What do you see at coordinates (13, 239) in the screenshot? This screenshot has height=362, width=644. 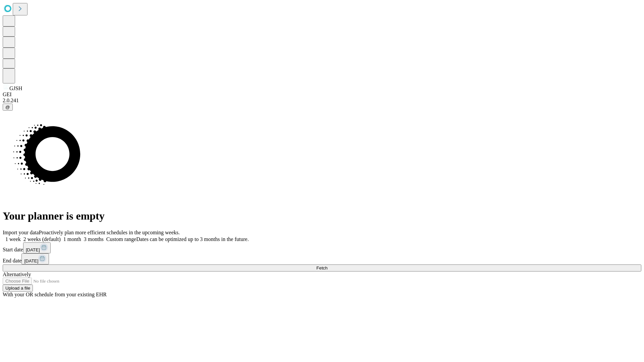 I see `span: 1 week` at bounding box center [13, 239].